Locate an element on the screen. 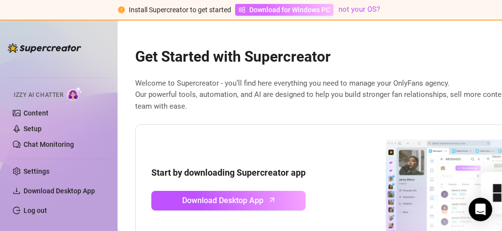 Image resolution: width=502 pixels, height=231 pixels. a: Download Desktop Apparrow-up is located at coordinates (228, 201).